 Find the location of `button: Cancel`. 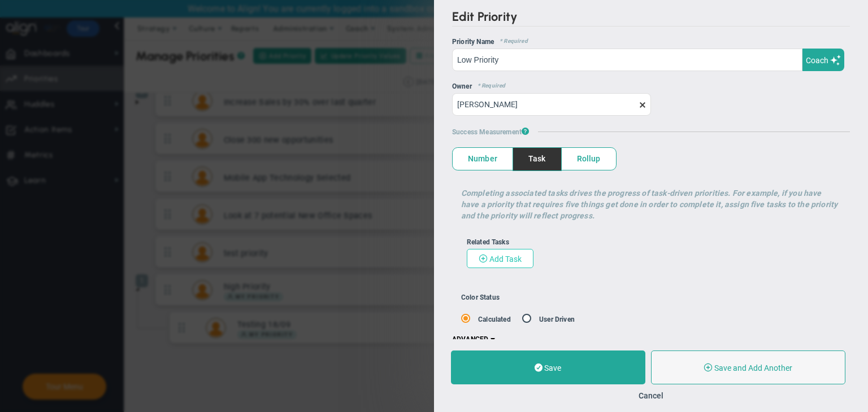

button: Cancel is located at coordinates (651, 396).